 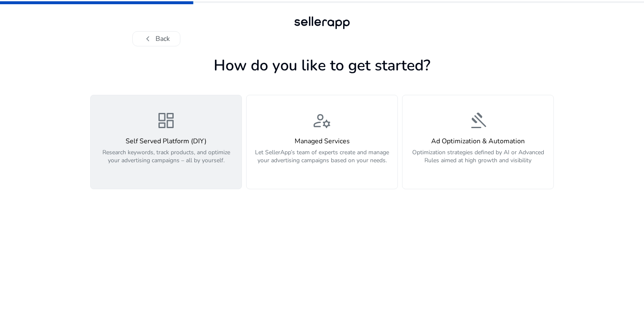 What do you see at coordinates (478, 141) in the screenshot?
I see `h4: Ad Optimization & Automation` at bounding box center [478, 141].